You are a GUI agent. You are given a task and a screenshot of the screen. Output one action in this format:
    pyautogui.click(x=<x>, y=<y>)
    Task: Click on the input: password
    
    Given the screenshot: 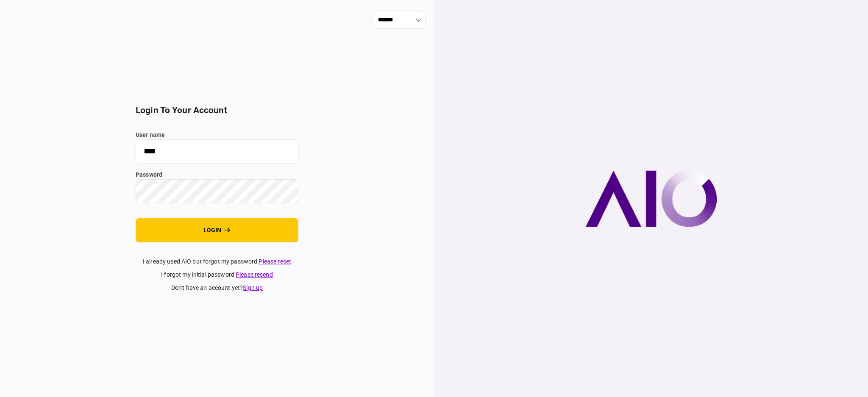 What is the action you would take?
    pyautogui.click(x=217, y=191)
    